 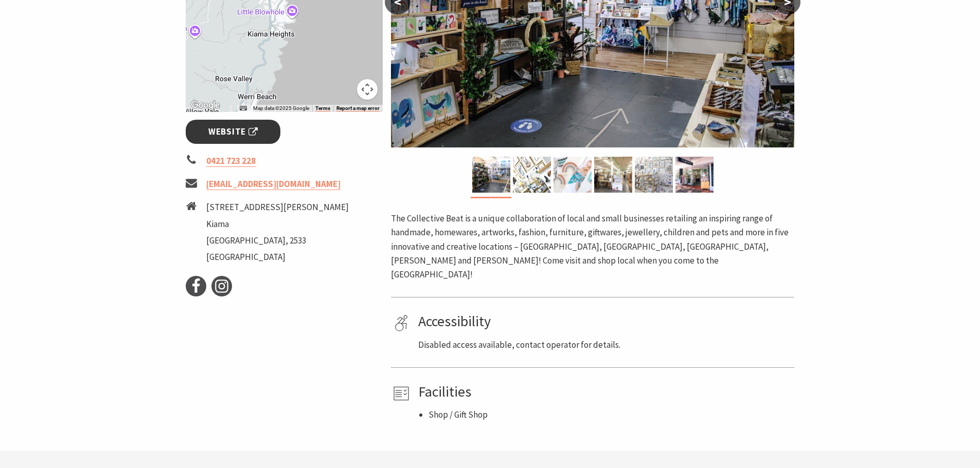 What do you see at coordinates (605, 392) in the screenshot?
I see `h4: Facilities` at bounding box center [605, 392].